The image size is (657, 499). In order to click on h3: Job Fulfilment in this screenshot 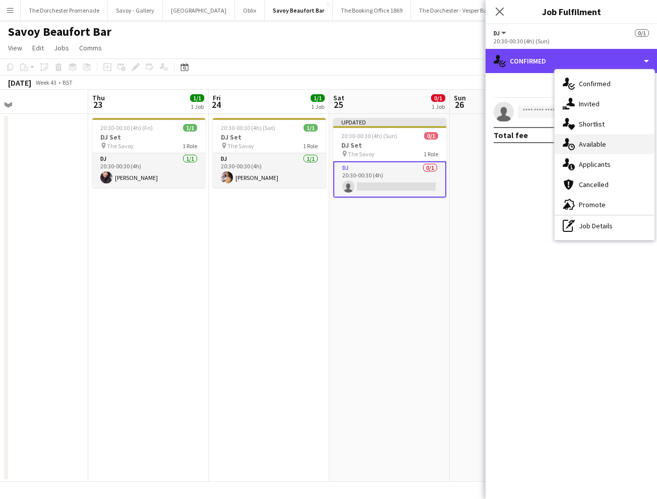, I will do `click(571, 12)`.